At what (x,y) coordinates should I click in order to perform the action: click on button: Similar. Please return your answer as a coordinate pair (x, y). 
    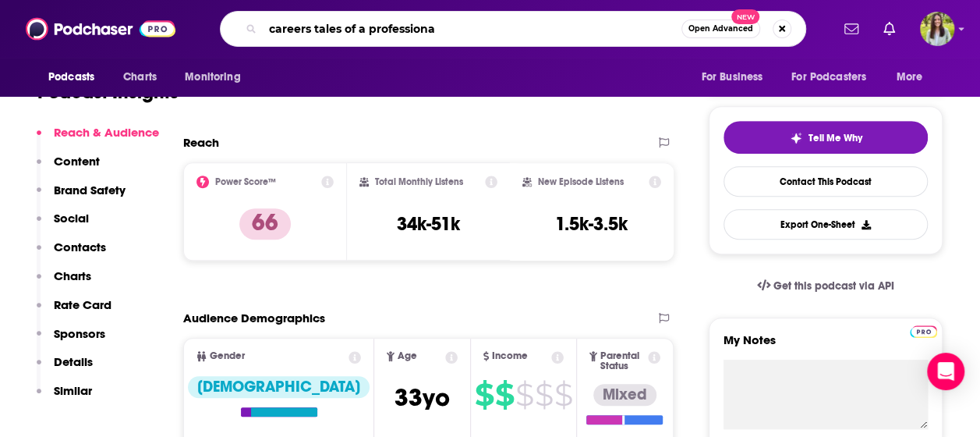
    Looking at the image, I should click on (64, 397).